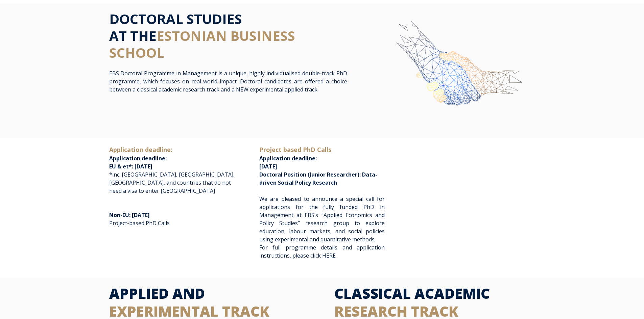 This screenshot has height=319, width=644. Describe the element at coordinates (322, 251) in the screenshot. I see `span: For full programme details and application instructions, please click` at that location.